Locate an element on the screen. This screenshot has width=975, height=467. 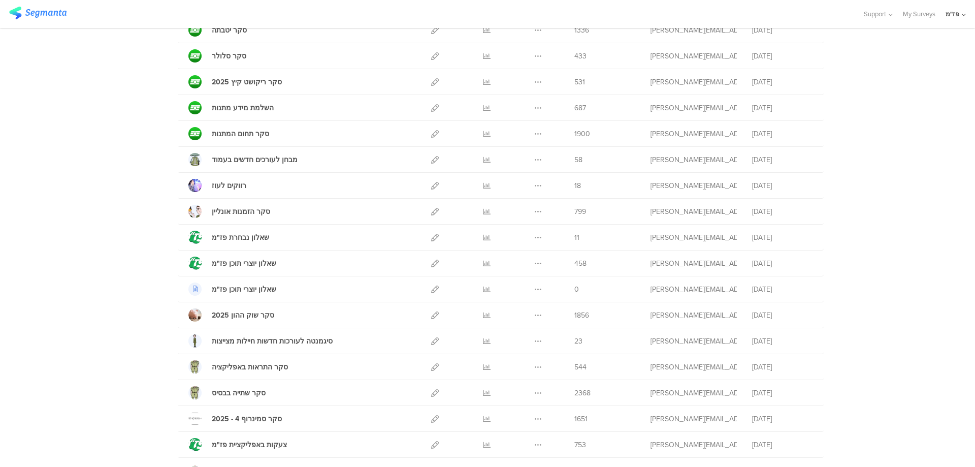
div: סקר ריקושט קיץ 2025 is located at coordinates (247, 82).